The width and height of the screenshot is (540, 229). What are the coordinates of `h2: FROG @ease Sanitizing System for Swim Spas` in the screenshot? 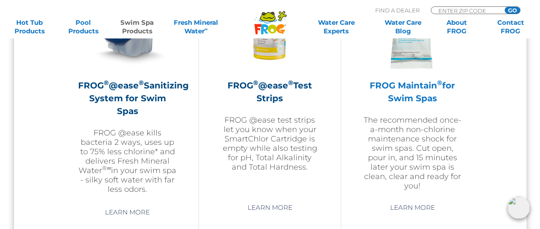 It's located at (128, 98).